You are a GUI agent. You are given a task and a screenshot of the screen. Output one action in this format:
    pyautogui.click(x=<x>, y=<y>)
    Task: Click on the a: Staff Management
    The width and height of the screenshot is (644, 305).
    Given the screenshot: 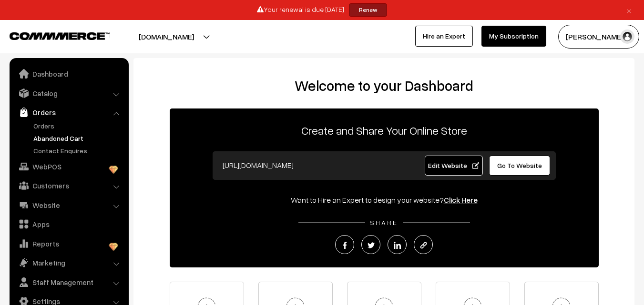 What is the action you would take?
    pyautogui.click(x=68, y=282)
    